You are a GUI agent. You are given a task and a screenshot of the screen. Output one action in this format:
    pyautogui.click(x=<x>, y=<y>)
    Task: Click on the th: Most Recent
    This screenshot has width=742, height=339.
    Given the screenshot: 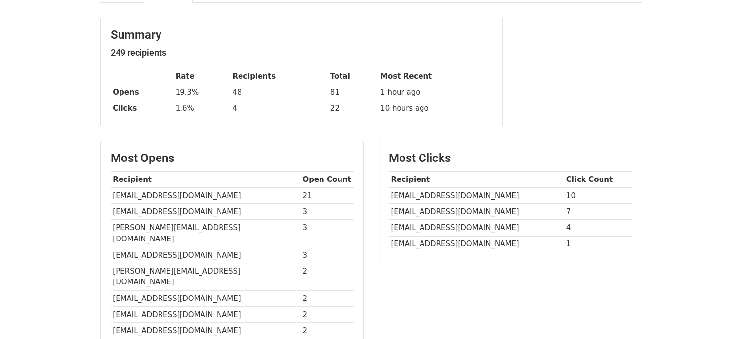 What is the action you would take?
    pyautogui.click(x=435, y=76)
    